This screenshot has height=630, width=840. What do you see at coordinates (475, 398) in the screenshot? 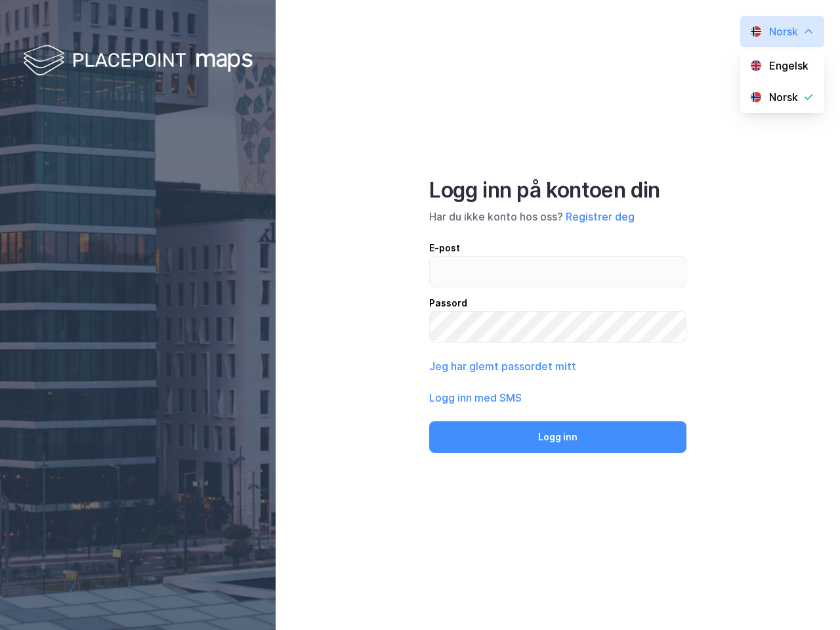
I see `button: Logg inn med SMS` at bounding box center [475, 398].